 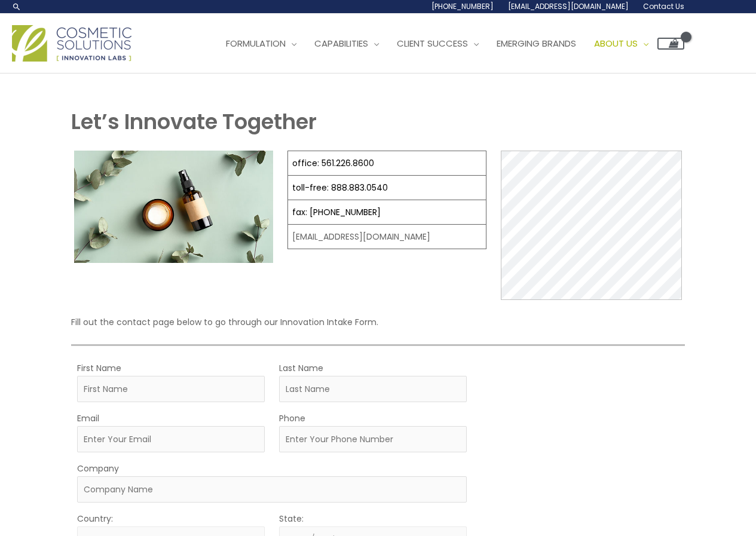 I want to click on a: Capabilities, so click(x=347, y=44).